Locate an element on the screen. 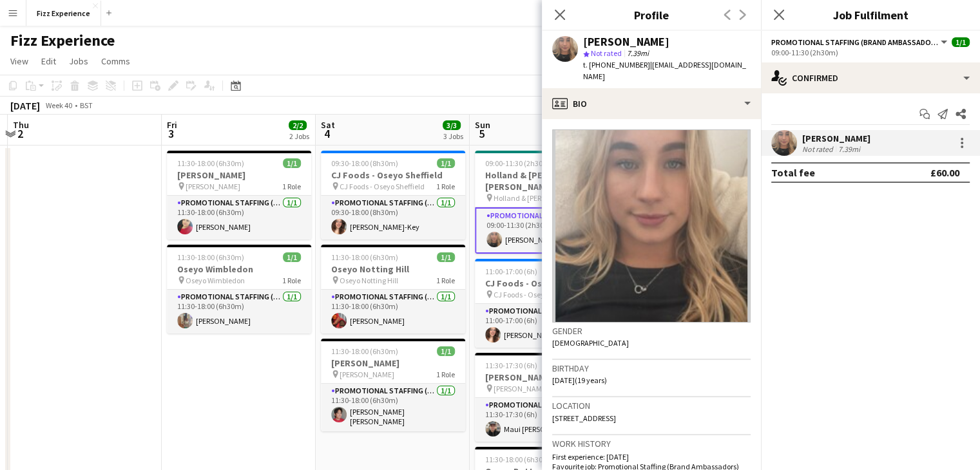 Image resolution: width=980 pixels, height=470 pixels. span: Fri is located at coordinates (172, 125).